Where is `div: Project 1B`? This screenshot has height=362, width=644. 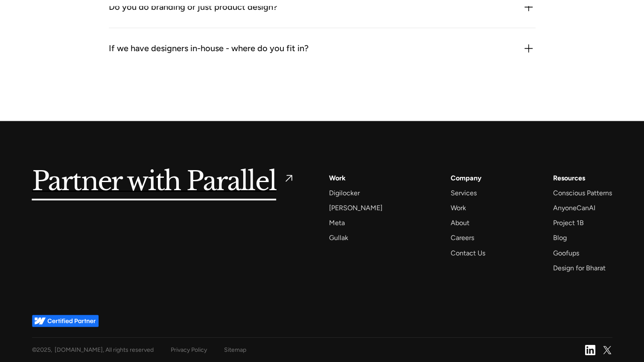
div: Project 1B is located at coordinates (568, 222).